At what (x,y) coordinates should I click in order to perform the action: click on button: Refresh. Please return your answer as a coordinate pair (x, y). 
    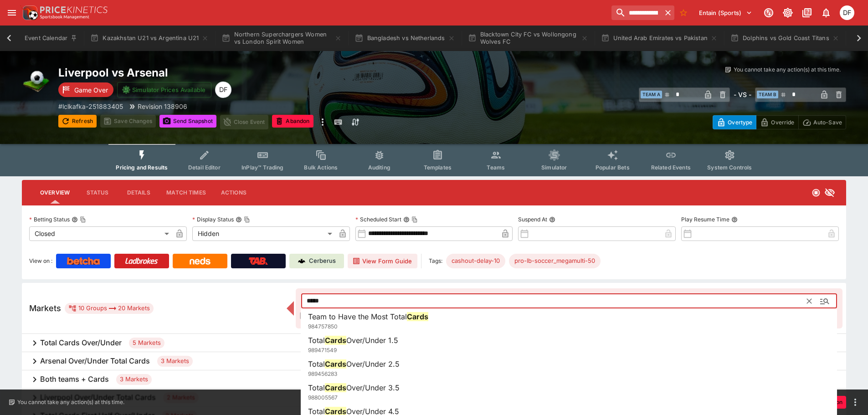
    Looking at the image, I should click on (77, 121).